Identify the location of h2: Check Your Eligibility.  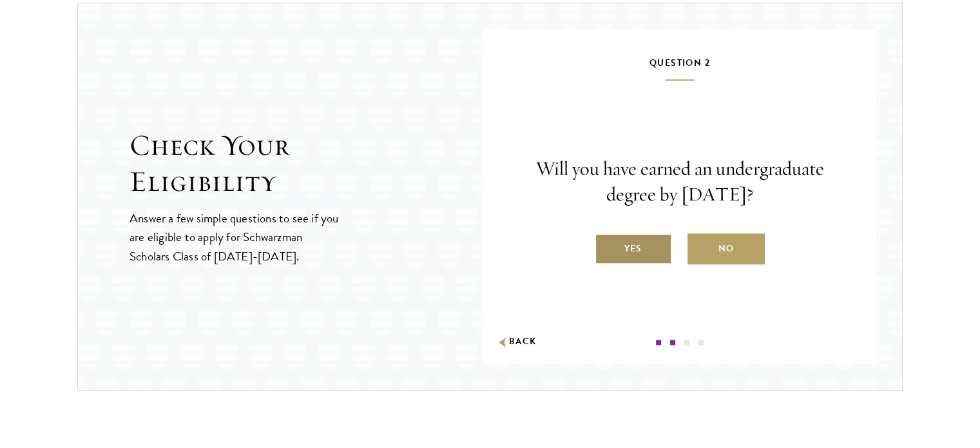
(306, 164).